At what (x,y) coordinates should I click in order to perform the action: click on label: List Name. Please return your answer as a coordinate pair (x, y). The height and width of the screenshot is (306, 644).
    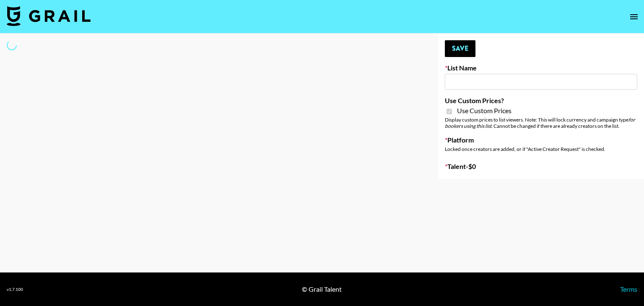
    Looking at the image, I should click on (541, 68).